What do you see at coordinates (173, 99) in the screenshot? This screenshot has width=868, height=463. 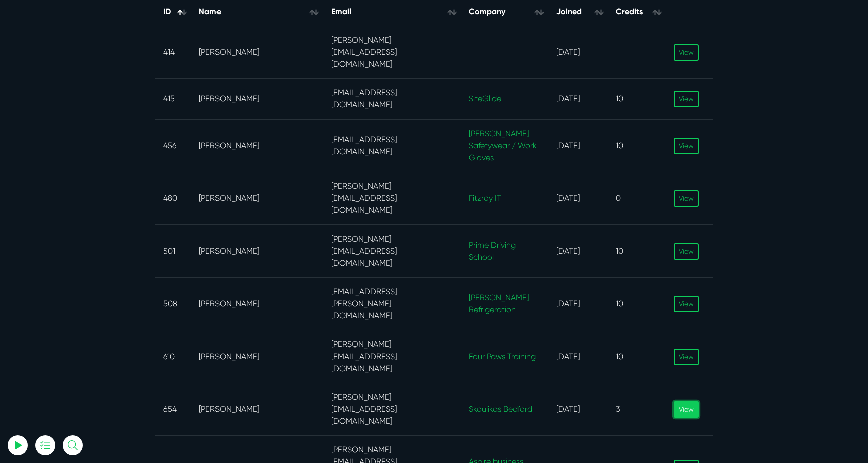 I see `td: 415` at bounding box center [173, 99].